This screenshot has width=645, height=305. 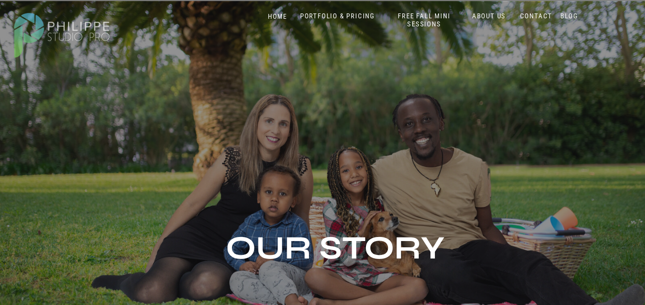 What do you see at coordinates (489, 16) in the screenshot?
I see `a: ABOUT US` at bounding box center [489, 16].